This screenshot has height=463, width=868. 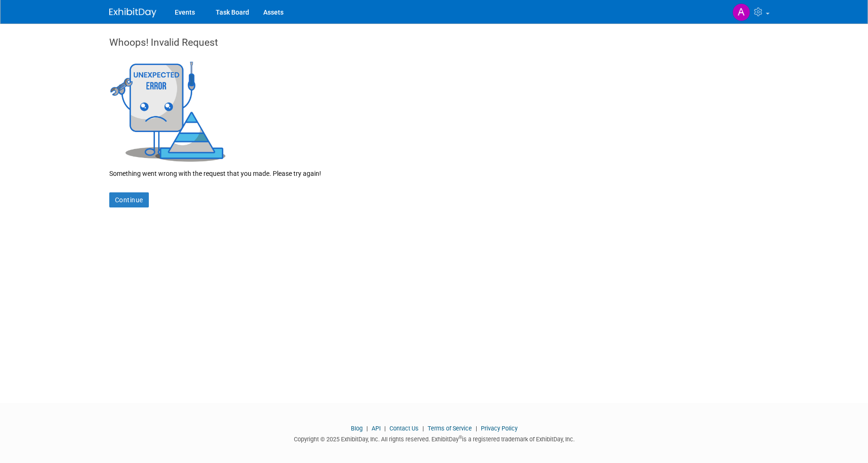 I want to click on img: Alex Corrigan, so click(x=742, y=12).